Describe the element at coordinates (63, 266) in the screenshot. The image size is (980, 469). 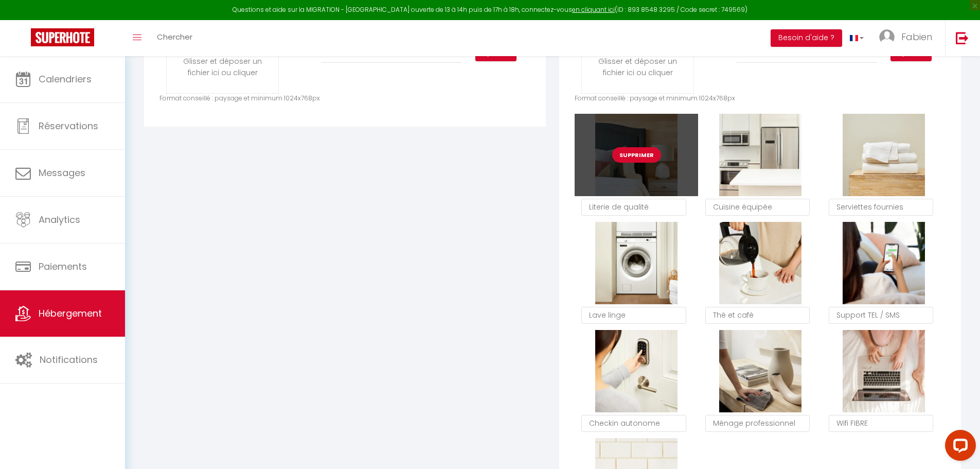
I see `span: Paiements` at that location.